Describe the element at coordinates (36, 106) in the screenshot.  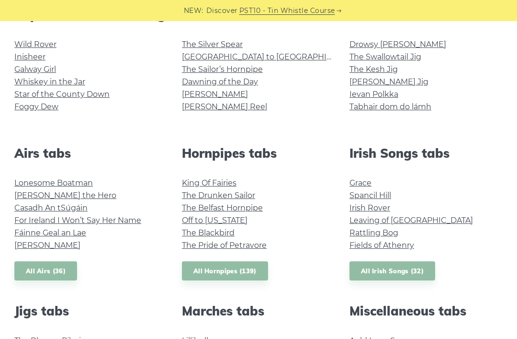
I see `a: Foggy Dew` at that location.